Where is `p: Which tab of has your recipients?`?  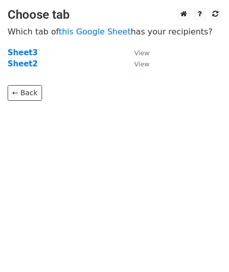
p: Which tab of has your recipients? is located at coordinates (115, 31).